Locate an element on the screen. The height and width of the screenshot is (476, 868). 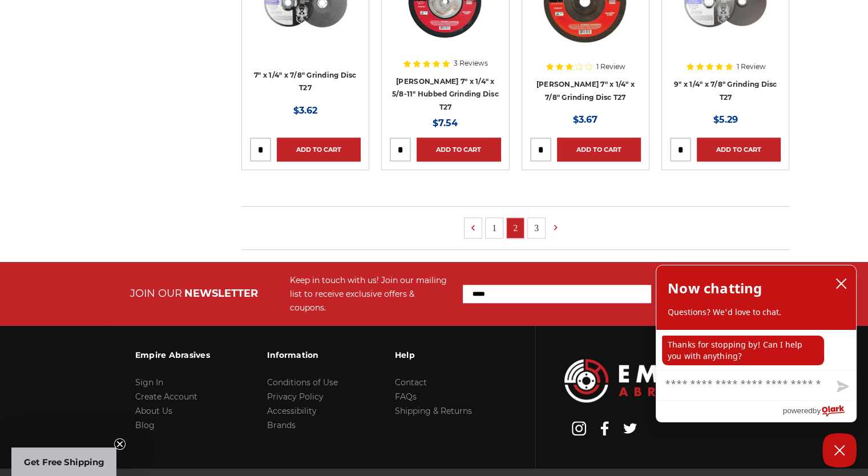
span: NEWSLETTER is located at coordinates (221, 294).